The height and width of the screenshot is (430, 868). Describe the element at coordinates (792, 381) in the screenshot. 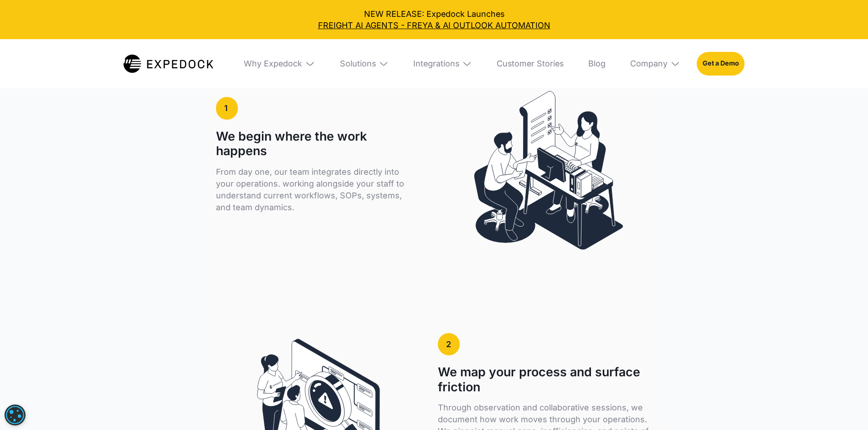

I see `div: Chat Widget` at that location.